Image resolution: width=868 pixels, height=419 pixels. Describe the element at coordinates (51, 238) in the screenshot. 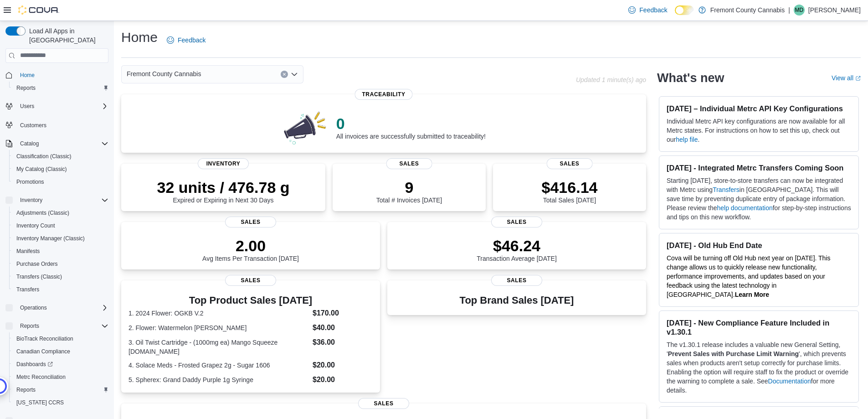

I see `a: Inventory Manager (Classic)` at that location.